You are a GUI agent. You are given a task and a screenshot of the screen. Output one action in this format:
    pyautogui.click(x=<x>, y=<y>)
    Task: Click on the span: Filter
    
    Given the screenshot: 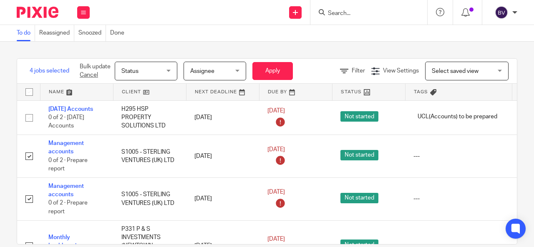 What is the action you would take?
    pyautogui.click(x=358, y=71)
    